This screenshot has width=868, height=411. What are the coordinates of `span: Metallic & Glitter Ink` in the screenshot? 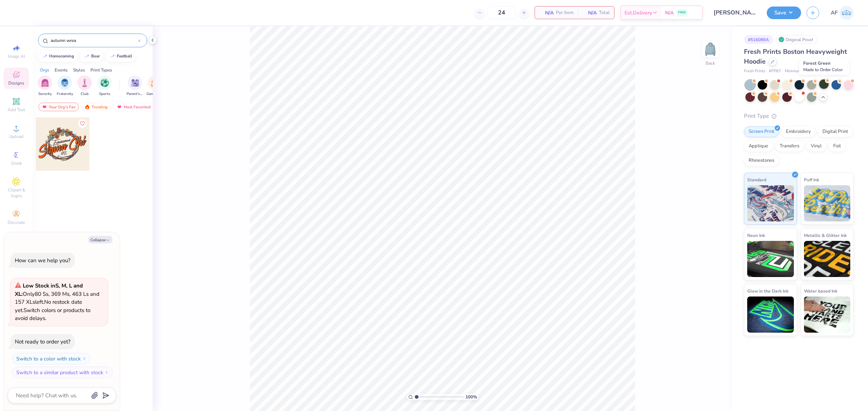 It's located at (825, 235).